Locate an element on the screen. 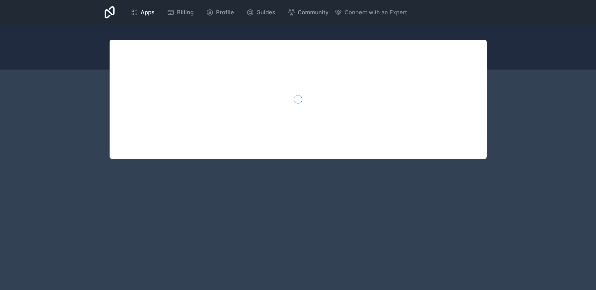 The height and width of the screenshot is (290, 596). a: Profile is located at coordinates (220, 12).